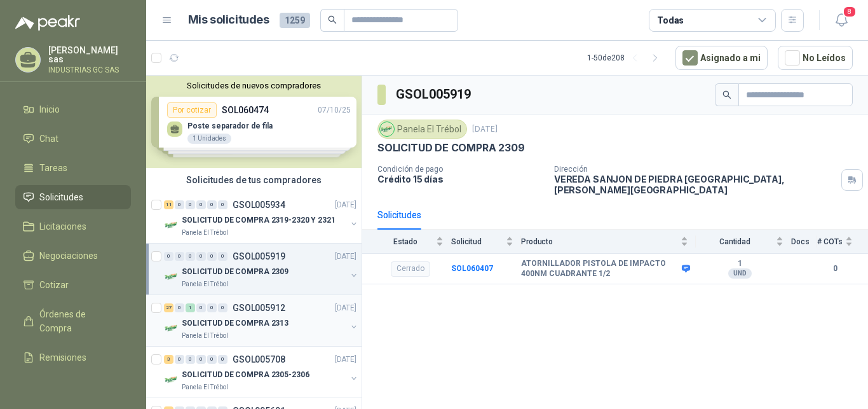 Image resolution: width=868 pixels, height=409 pixels. What do you see at coordinates (89, 70) in the screenshot?
I see `p: INDUSTRIAS GC SAS` at bounding box center [89, 70].